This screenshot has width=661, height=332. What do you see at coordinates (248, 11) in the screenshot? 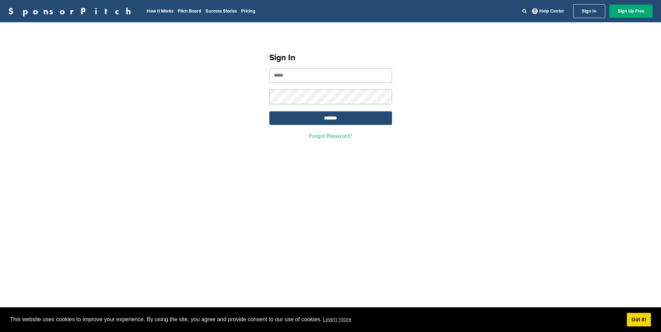
I see `a: Pricing` at bounding box center [248, 11].